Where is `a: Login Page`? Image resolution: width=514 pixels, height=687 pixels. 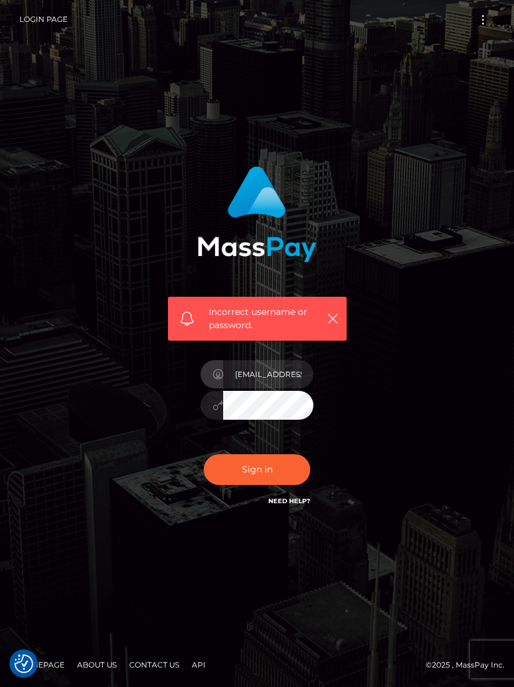 a: Login Page is located at coordinates (43, 19).